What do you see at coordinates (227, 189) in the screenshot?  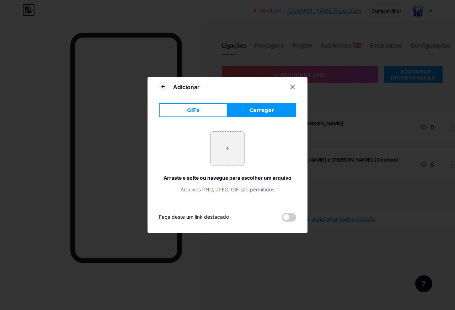 I see `font: Arquivos PNG, JPEG, GIF são permitidos` at bounding box center [227, 189].